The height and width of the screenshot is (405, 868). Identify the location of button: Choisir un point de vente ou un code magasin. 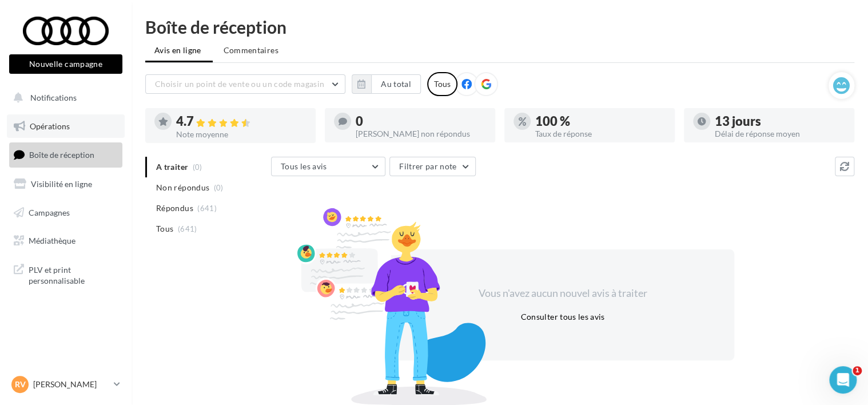
(246, 84).